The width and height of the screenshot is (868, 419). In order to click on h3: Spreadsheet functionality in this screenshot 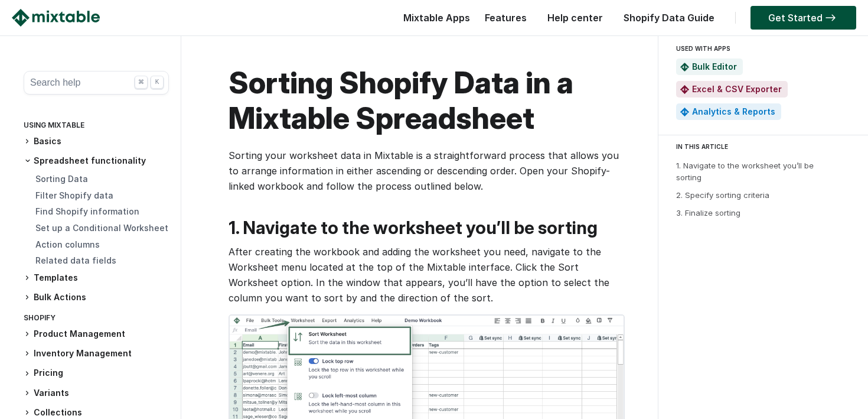, I will do `click(96, 160)`.